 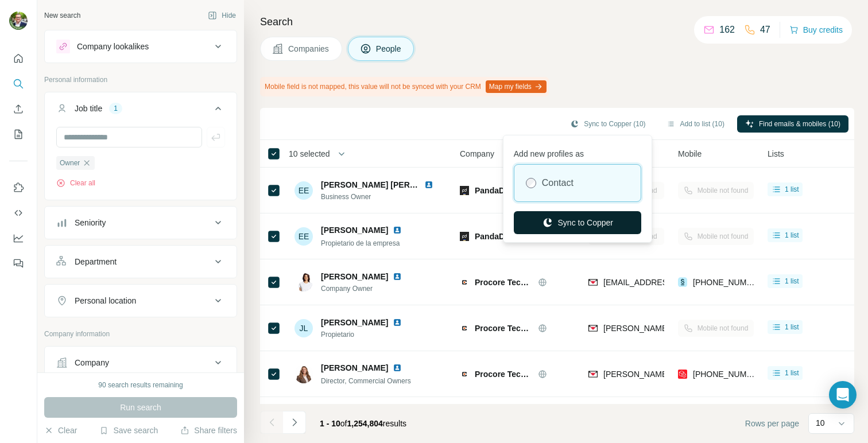 What do you see at coordinates (18, 187) in the screenshot?
I see `button: Use Surfe on LinkedIn` at bounding box center [18, 187].